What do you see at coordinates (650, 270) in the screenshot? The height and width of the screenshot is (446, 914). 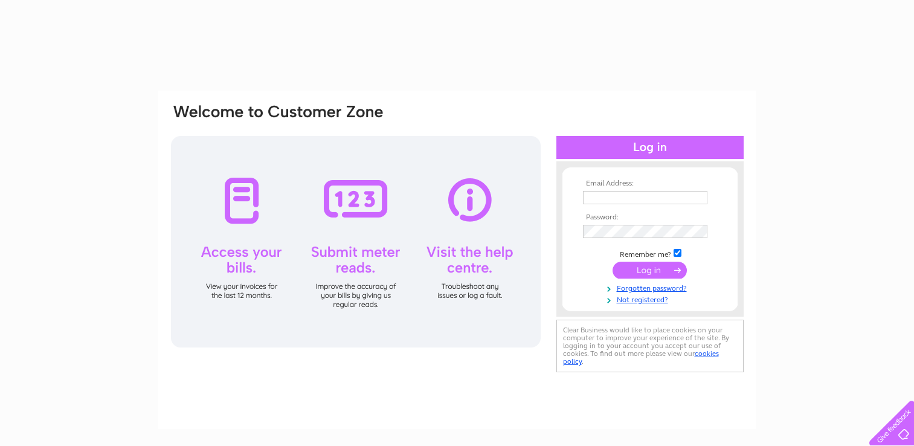 I see `input: Submit` at bounding box center [650, 270].